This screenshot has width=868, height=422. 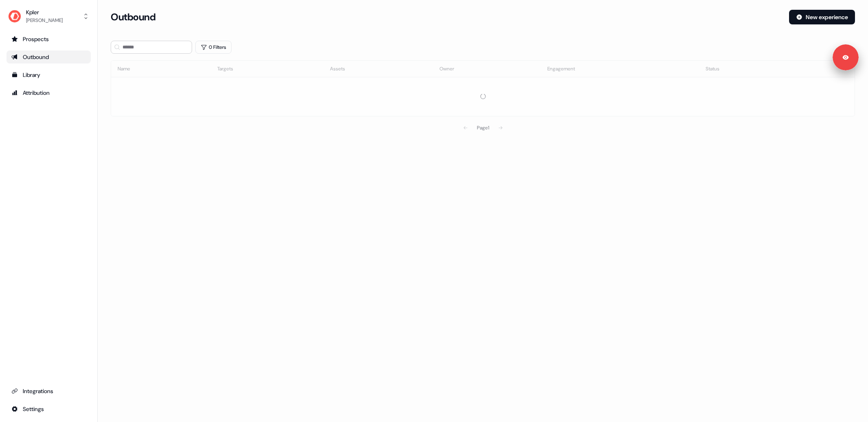 I want to click on button: 0 Filters, so click(x=213, y=47).